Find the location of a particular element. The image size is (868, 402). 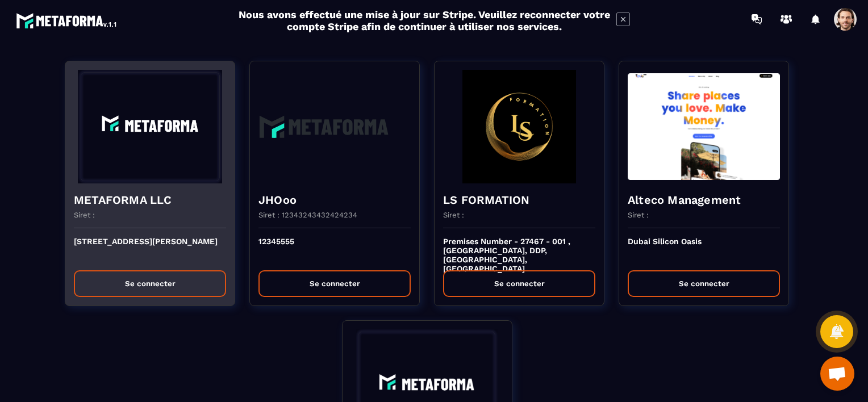

h4: METAFORMA LLC is located at coordinates (150, 200).